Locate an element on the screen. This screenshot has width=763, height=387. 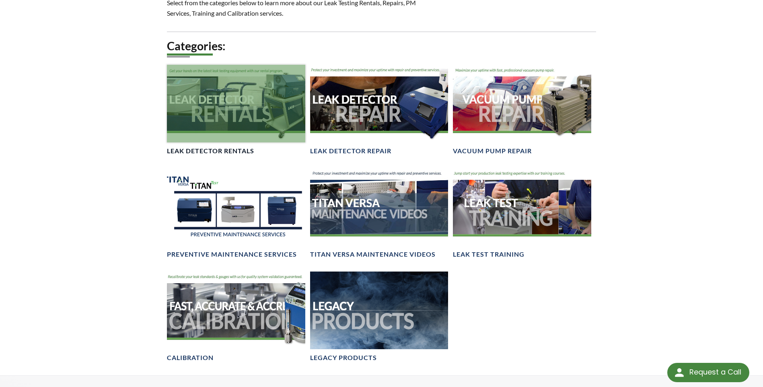
h2: Categories: is located at coordinates (381, 46).